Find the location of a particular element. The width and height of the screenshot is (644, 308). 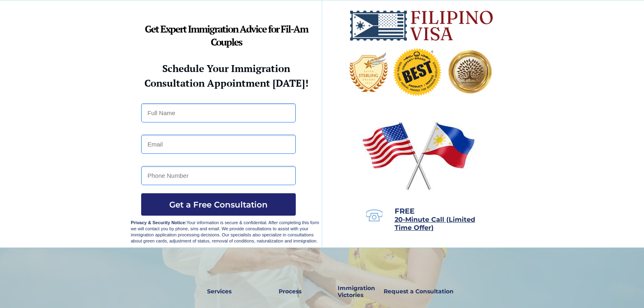

a: 20-Minute Call (Limited Time Offer) is located at coordinates (435, 224).